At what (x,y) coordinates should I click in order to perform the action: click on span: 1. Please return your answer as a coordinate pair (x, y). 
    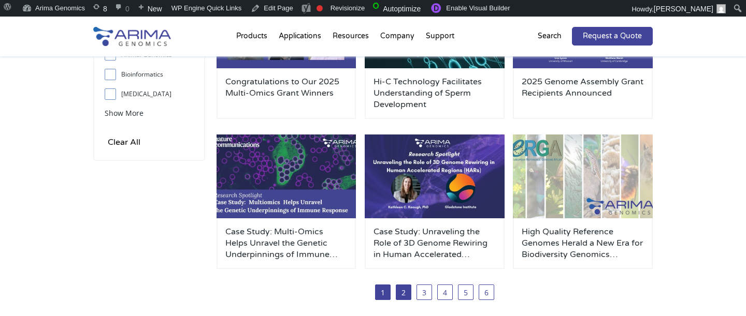
    Looking at the image, I should click on (383, 293).